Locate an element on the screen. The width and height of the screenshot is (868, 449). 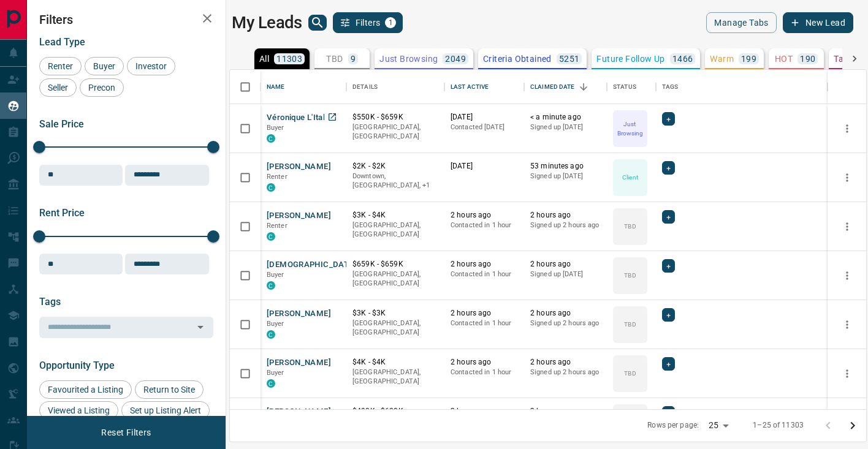
button: Véronique L'Italien is located at coordinates (301, 118).